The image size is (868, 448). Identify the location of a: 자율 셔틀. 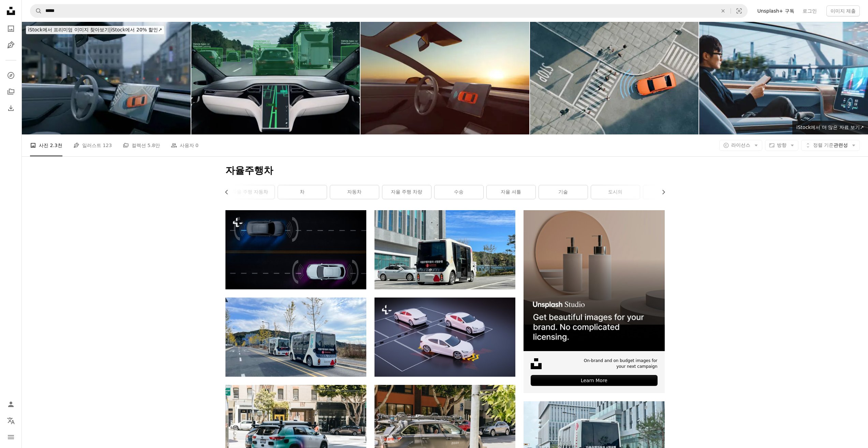
(511, 192).